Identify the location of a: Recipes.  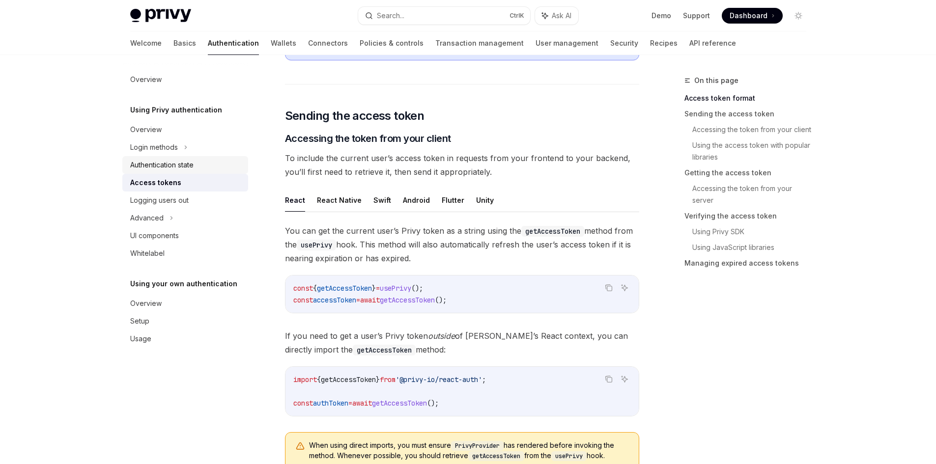
(664, 43).